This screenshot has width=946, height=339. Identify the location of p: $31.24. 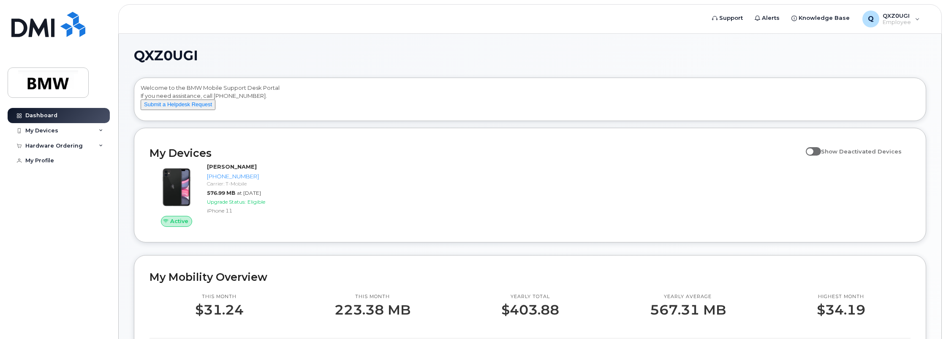
(219, 310).